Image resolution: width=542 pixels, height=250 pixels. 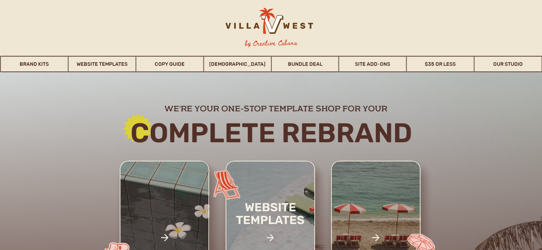 What do you see at coordinates (372, 64) in the screenshot?
I see `a: Site Add-Ons` at bounding box center [372, 64].